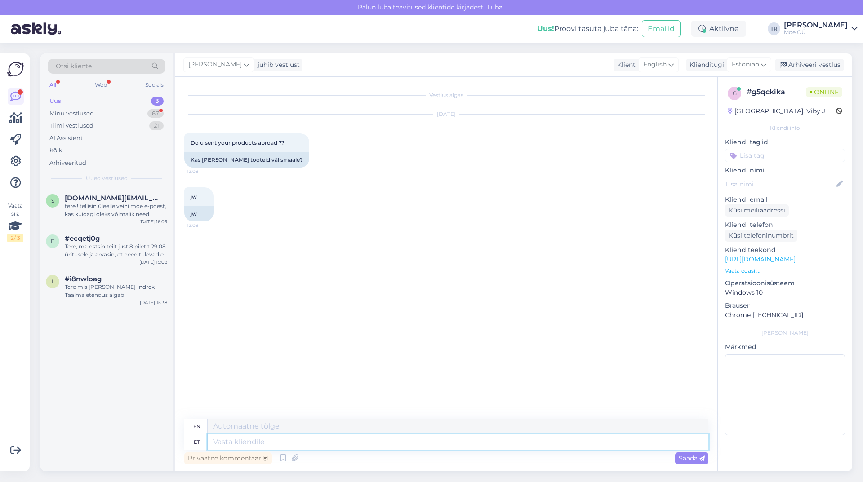 The width and height of the screenshot is (863, 482). I want to click on span: Online, so click(824, 92).